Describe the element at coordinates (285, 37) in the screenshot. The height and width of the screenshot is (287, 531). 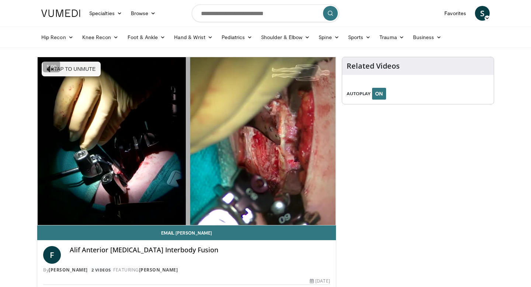
I see `a: Shoulder & Elbow` at that location.